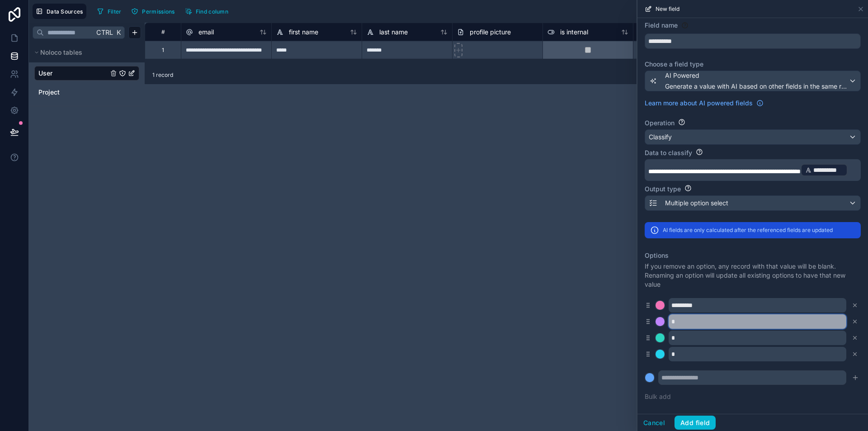 This screenshot has width=868, height=431. Describe the element at coordinates (59, 11) in the screenshot. I see `button: Data Sources` at that location.